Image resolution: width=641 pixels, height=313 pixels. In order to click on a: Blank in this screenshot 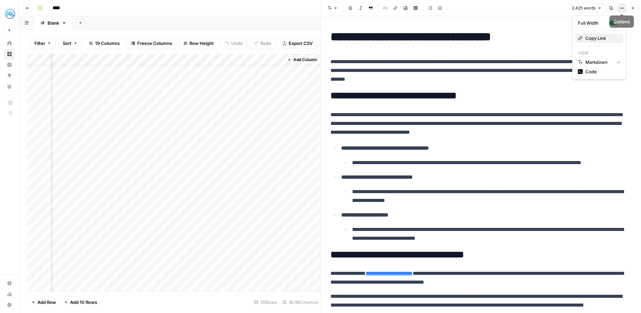, I will do `click(53, 23)`.